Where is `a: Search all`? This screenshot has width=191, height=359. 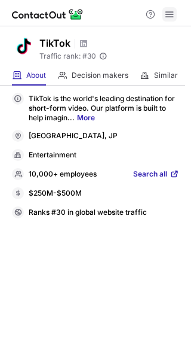
a: Search all is located at coordinates (156, 175).